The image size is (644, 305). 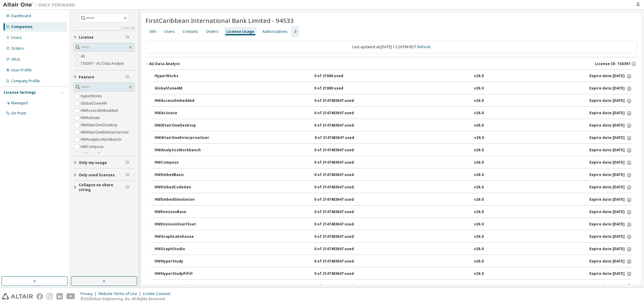 I want to click on button: Only my usage, so click(x=104, y=163).